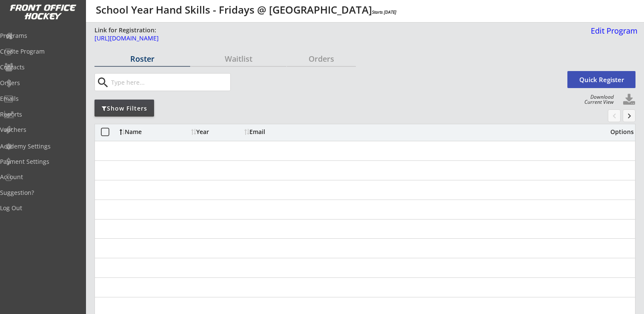  I want to click on button: keyboard_arrow_right, so click(629, 116).